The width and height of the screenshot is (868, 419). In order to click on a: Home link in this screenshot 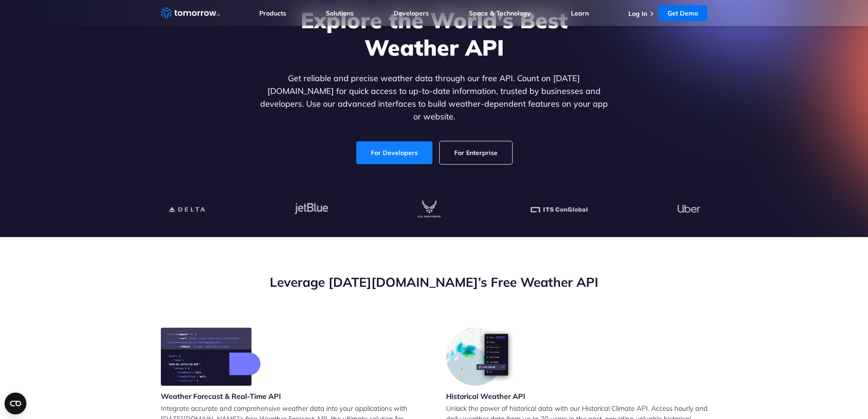, I will do `click(190, 13)`.